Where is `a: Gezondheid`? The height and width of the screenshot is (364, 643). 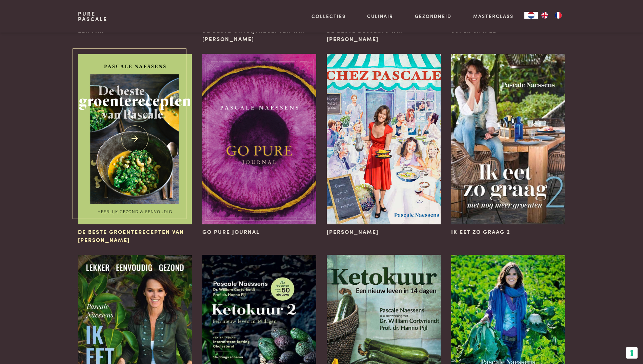 a: Gezondheid is located at coordinates (433, 16).